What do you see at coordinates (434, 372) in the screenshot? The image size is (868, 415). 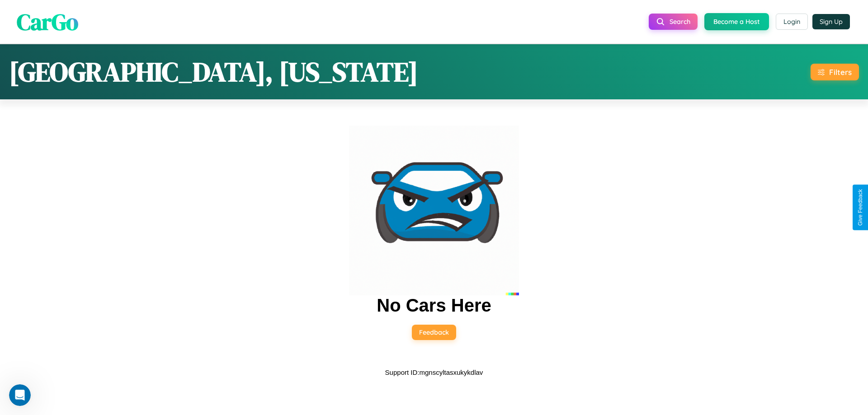 I see `p: Support ID: mgnscyltasxukykdlav` at bounding box center [434, 372].